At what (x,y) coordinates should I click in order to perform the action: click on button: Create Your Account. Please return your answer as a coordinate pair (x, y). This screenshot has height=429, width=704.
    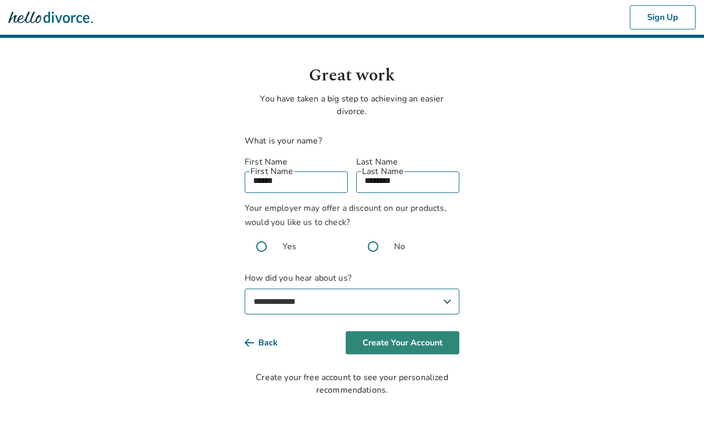
    Looking at the image, I should click on (402, 343).